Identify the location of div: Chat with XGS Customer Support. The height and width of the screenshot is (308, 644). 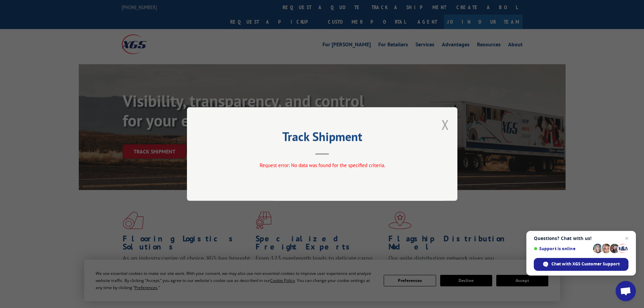
(581, 265).